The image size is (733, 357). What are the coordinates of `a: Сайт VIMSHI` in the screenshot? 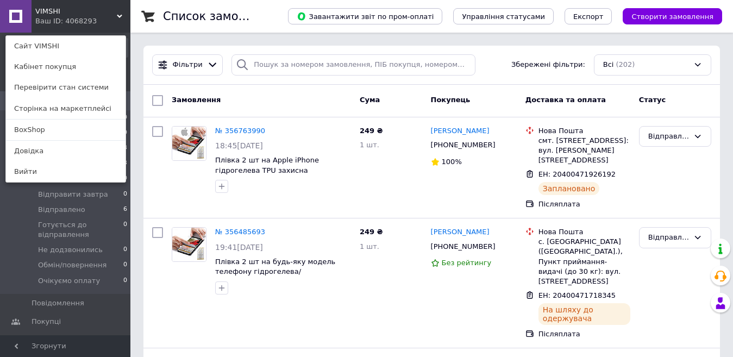 It's located at (66, 46).